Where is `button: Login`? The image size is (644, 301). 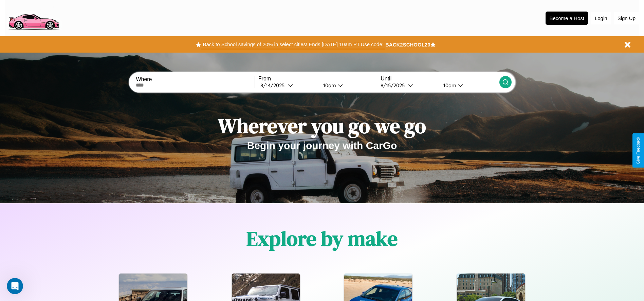 button: Login is located at coordinates (601, 18).